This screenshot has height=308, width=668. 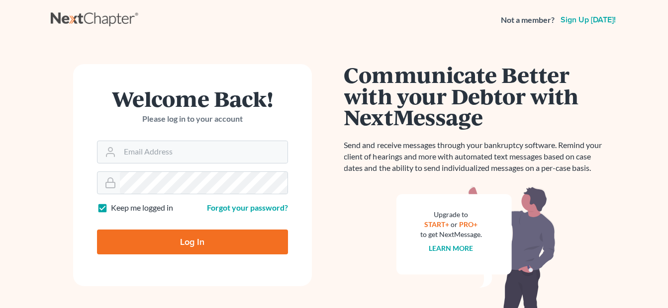 I want to click on span: or, so click(x=454, y=224).